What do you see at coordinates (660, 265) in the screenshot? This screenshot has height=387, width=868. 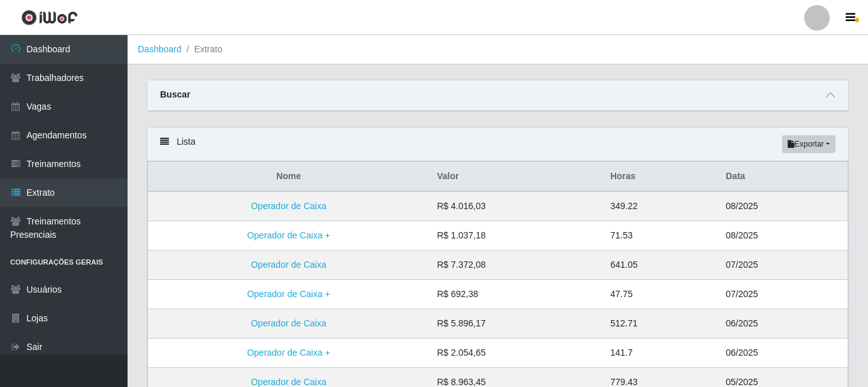 I see `td: 641.05` at bounding box center [660, 265].